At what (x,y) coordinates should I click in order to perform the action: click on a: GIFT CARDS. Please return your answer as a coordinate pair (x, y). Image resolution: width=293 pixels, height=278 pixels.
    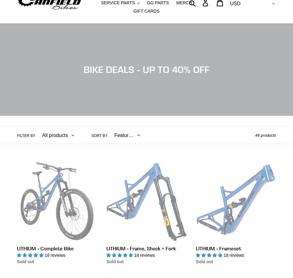
    Looking at the image, I should click on (146, 11).